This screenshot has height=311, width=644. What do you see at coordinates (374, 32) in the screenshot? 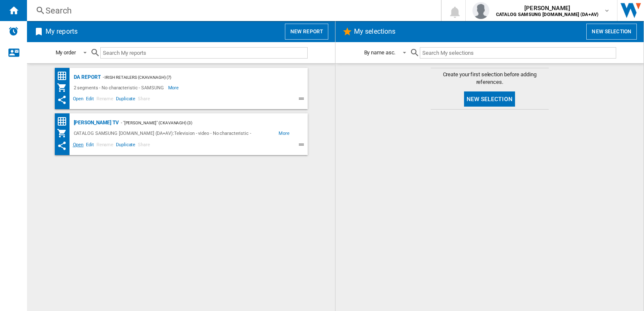
I see `h2: My selections` at bounding box center [374, 32].